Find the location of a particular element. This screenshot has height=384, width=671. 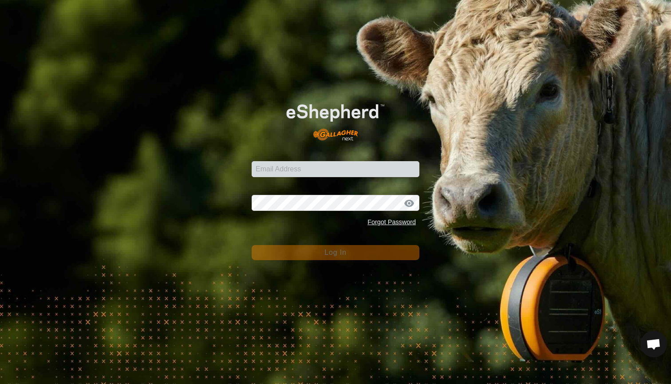

span: Log In is located at coordinates (335, 252).